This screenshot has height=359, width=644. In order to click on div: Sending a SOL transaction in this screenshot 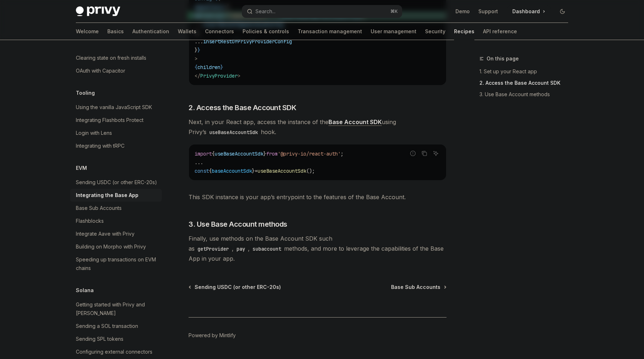, I will do `click(107, 326)`.